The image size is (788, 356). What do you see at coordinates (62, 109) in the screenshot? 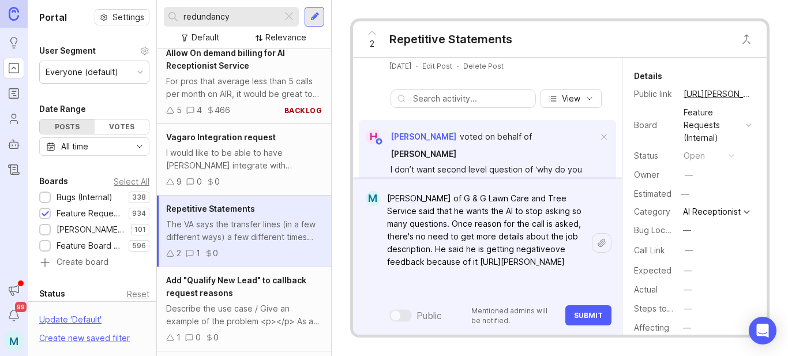
I see `div: Date Range` at bounding box center [62, 109].